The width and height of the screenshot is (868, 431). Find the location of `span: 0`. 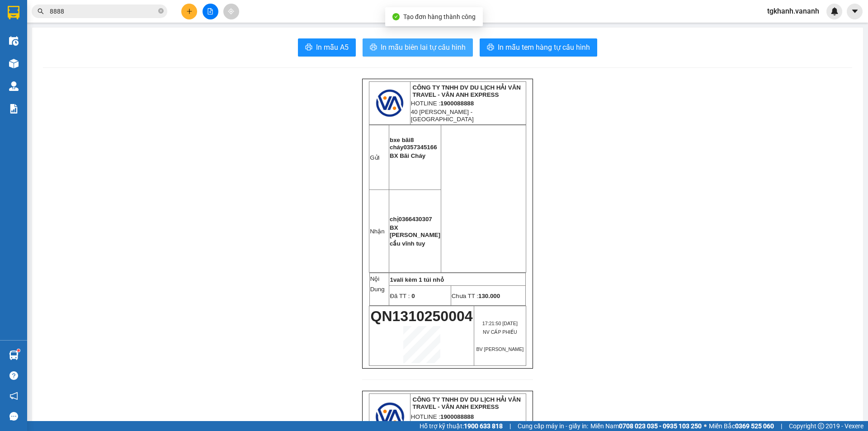

span: 0 is located at coordinates (413, 296).